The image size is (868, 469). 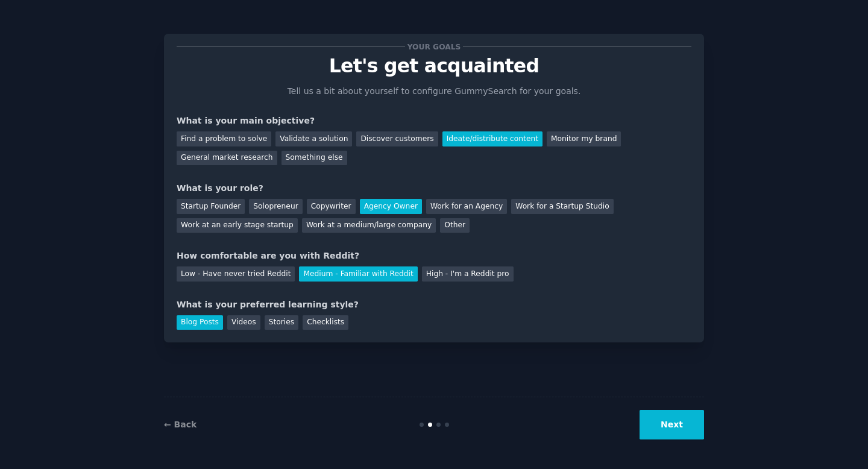 What do you see at coordinates (583, 139) in the screenshot?
I see `div: Monitor my brand` at bounding box center [583, 139].